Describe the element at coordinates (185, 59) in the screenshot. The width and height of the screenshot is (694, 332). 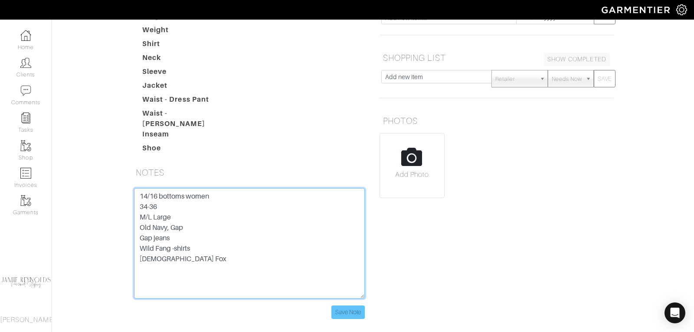
I see `dt: Neck` at that location.